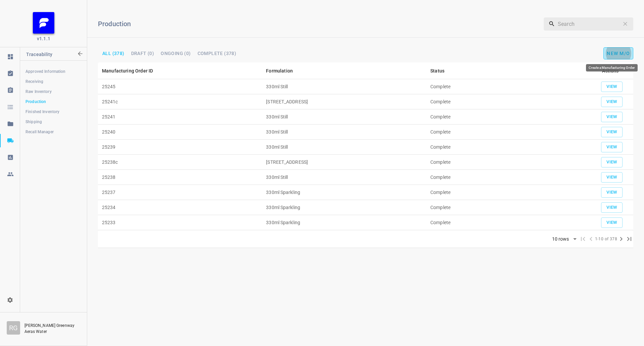 This screenshot has height=346, width=644. I want to click on span: Formulation, so click(284, 71).